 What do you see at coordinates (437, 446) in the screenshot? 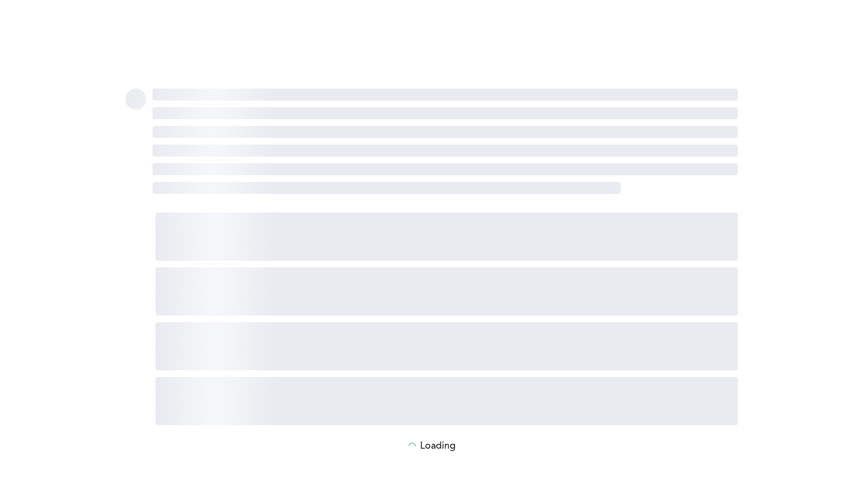
I see `p: Loading` at bounding box center [437, 446].